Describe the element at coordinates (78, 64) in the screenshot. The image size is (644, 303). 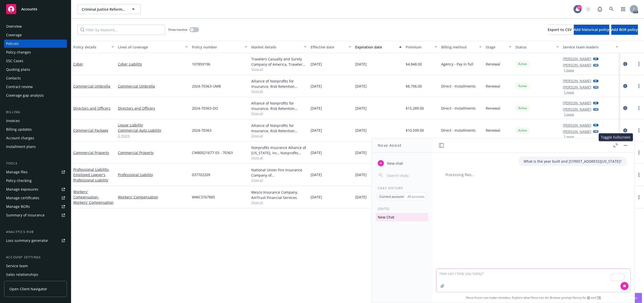
I see `a: Cyber` at that location.